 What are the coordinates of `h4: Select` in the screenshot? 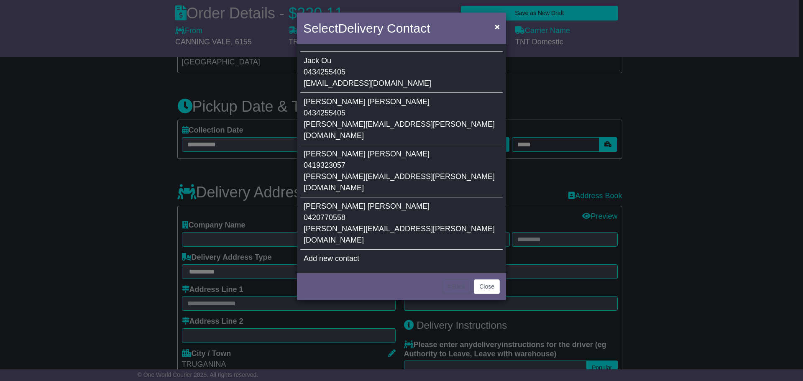 It's located at (366, 28).